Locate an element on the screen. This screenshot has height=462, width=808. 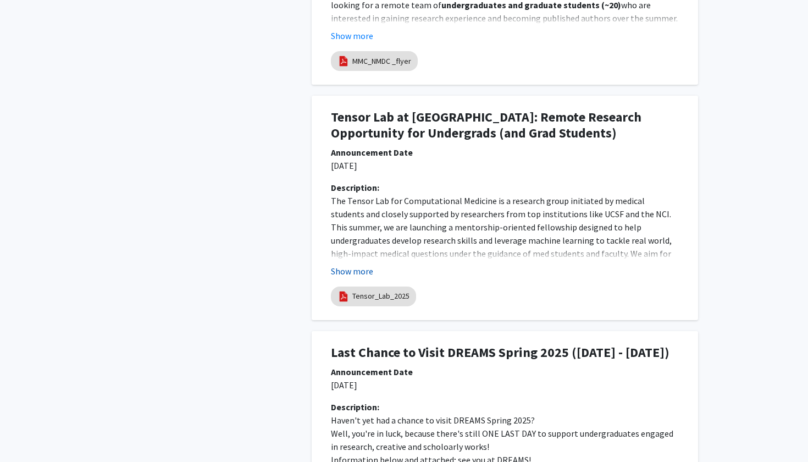
a: Tensor_Lab_2025 is located at coordinates (381, 296).